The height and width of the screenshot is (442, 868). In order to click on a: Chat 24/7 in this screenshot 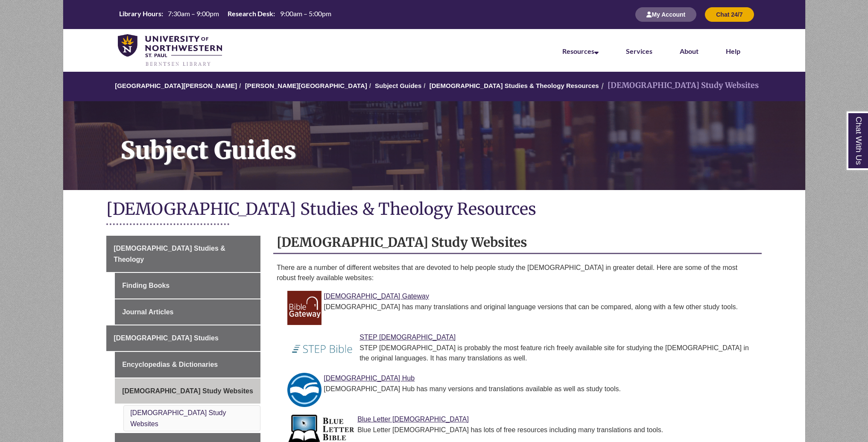, I will do `click(730, 14)`.